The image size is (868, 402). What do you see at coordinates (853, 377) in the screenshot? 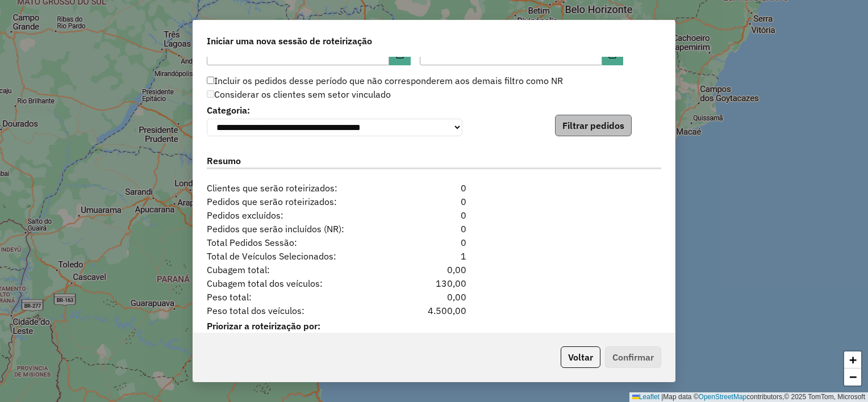
I see `a: Zoom out` at bounding box center [853, 377].